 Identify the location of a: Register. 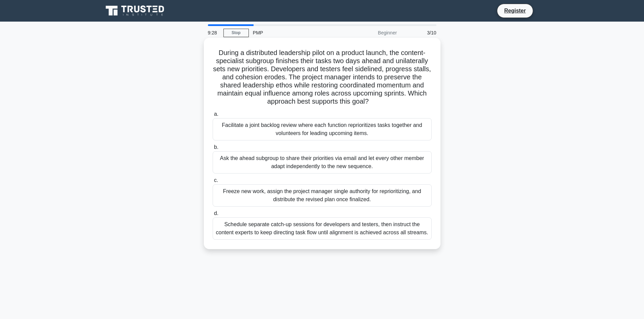
(515, 10).